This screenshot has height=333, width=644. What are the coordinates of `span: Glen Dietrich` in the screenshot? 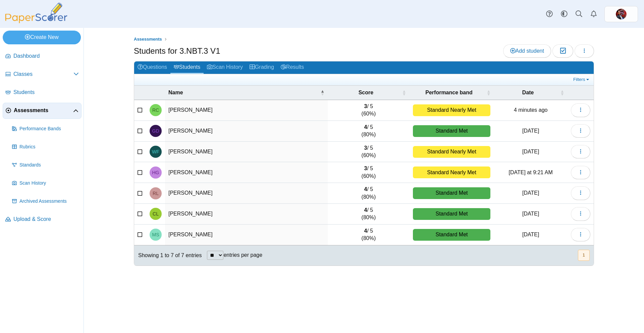 It's located at (156, 131).